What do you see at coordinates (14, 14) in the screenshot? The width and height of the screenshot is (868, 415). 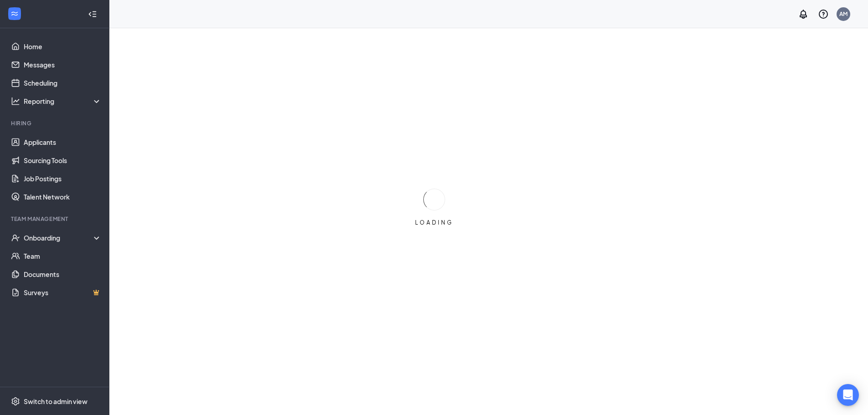 I see `svg: WorkstreamLogo` at bounding box center [14, 14].